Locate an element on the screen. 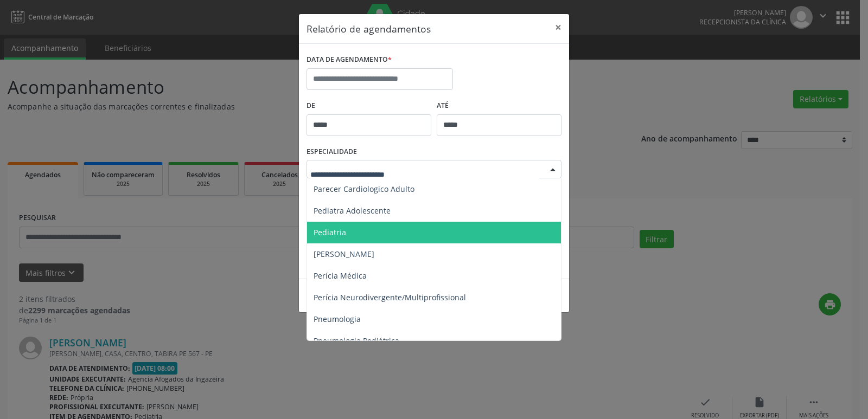 Image resolution: width=868 pixels, height=419 pixels. label: DATA DE AGENDAMENTO is located at coordinates (349, 60).